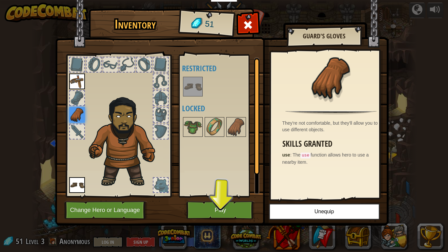  Describe the element at coordinates (326, 158) in the screenshot. I see `span: The function allows hero to use a nearby item.` at that location.